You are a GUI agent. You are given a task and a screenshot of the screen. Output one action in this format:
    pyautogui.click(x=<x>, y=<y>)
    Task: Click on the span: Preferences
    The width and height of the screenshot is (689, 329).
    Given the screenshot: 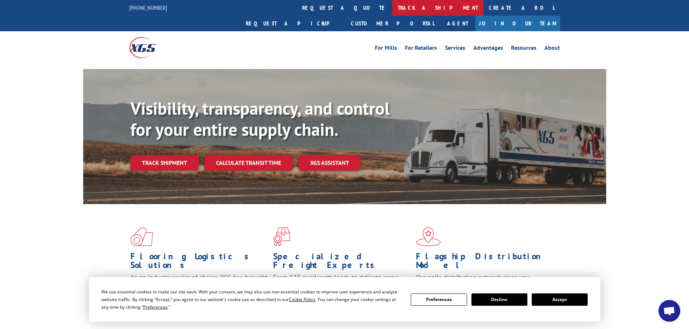 What is the action you would take?
    pyautogui.click(x=156, y=307)
    